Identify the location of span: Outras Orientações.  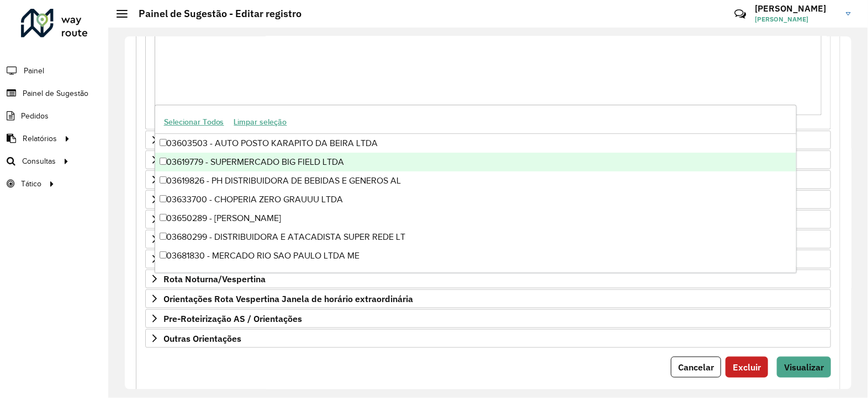
(202, 339).